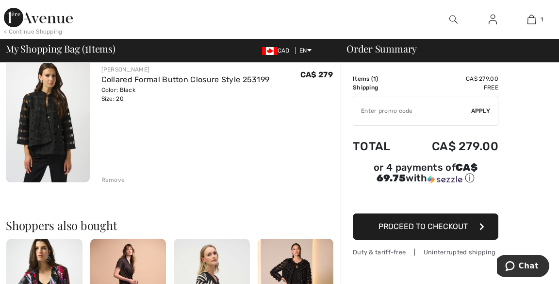  Describe the element at coordinates (173, 225) in the screenshot. I see `h2: Shoppers also bought` at that location.